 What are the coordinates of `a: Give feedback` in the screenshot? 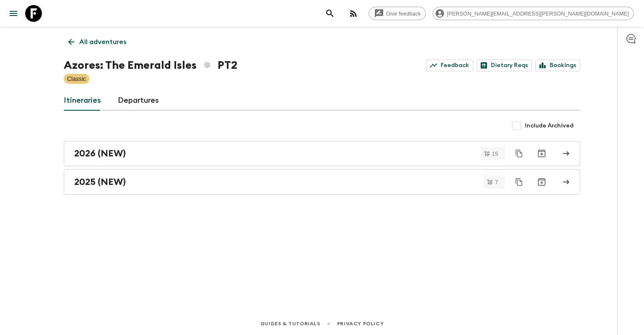 It's located at (397, 14).